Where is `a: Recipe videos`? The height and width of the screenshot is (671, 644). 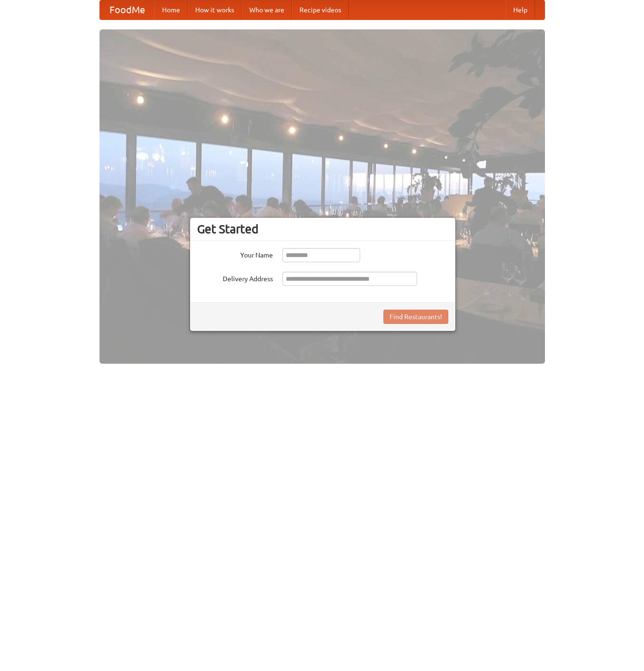 a: Recipe videos is located at coordinates (321, 10).